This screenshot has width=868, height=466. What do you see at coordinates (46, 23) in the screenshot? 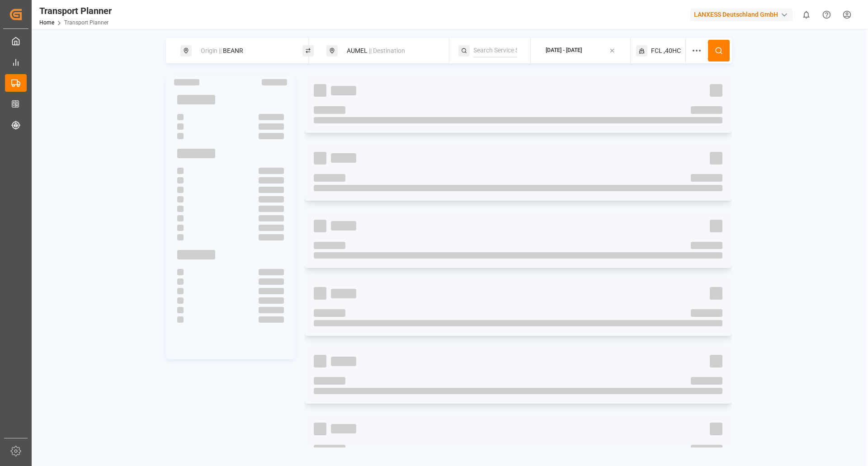
I see `a: Home` at bounding box center [46, 23].